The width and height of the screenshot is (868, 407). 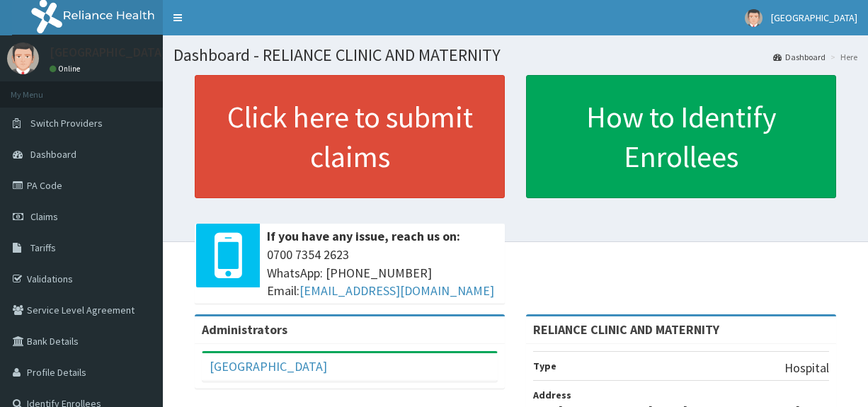 I want to click on a: How to Identify Enrollees, so click(x=681, y=137).